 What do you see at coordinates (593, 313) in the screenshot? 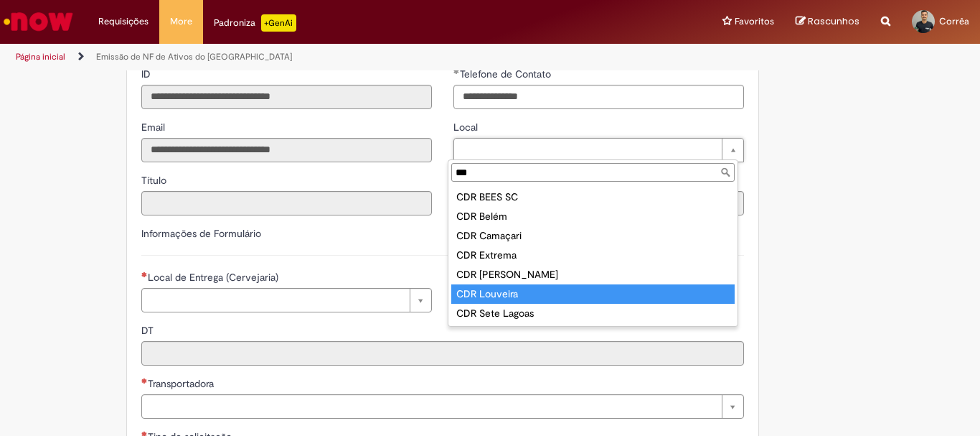
I see `div: CDR Sete Lagoas` at bounding box center [593, 313].